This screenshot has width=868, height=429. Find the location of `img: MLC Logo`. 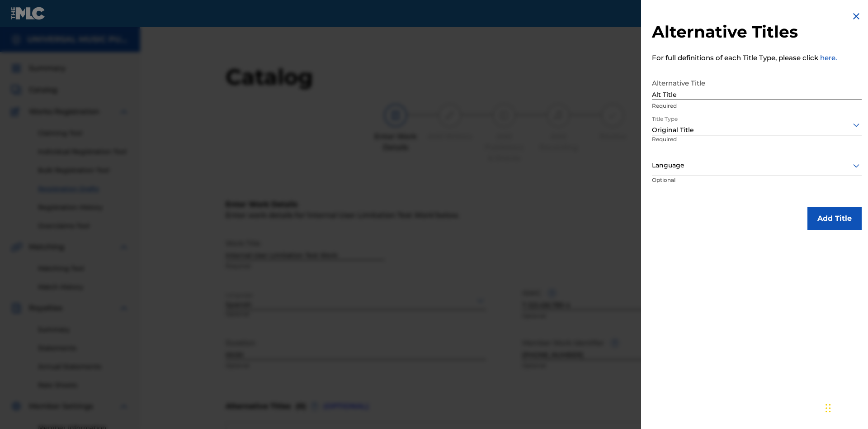

img: MLC Logo is located at coordinates (28, 13).